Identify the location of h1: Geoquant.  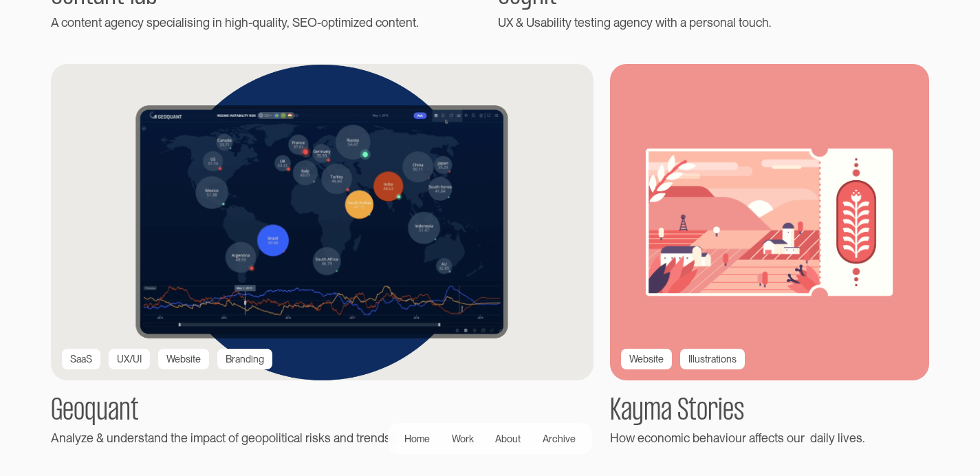
(322, 412).